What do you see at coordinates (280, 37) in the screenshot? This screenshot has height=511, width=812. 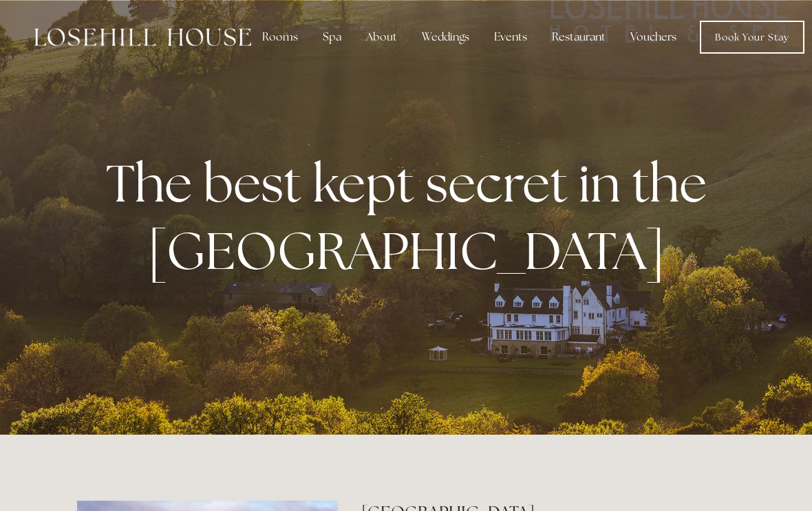 I see `div: Rooms` at bounding box center [280, 37].